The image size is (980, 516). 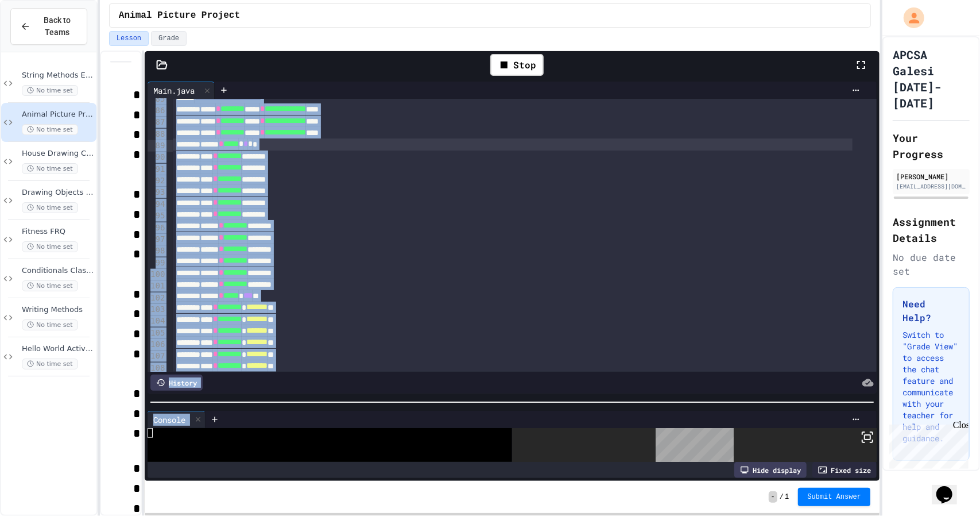 I want to click on h2: Assignment Details, so click(x=931, y=230).